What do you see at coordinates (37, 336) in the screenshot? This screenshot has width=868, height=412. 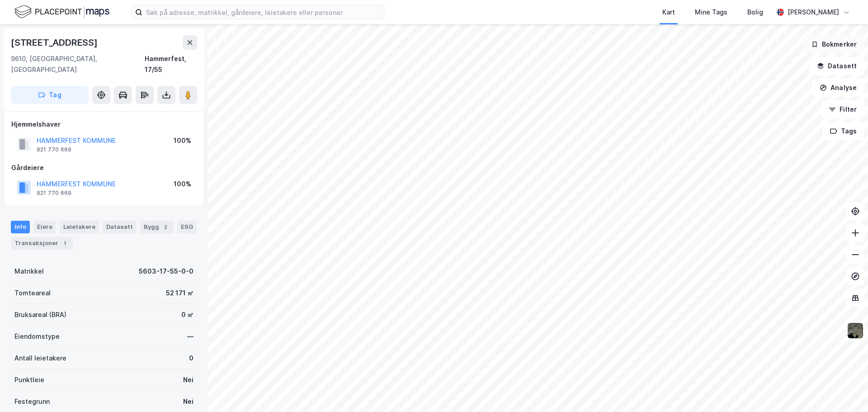 I see `div: Eiendomstype` at bounding box center [37, 336].